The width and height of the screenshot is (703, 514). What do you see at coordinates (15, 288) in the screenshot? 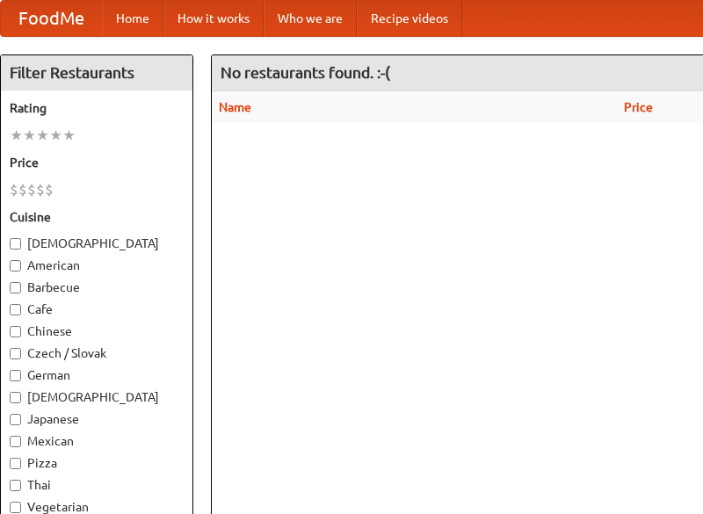
I see `input: Barbecue` at bounding box center [15, 288].